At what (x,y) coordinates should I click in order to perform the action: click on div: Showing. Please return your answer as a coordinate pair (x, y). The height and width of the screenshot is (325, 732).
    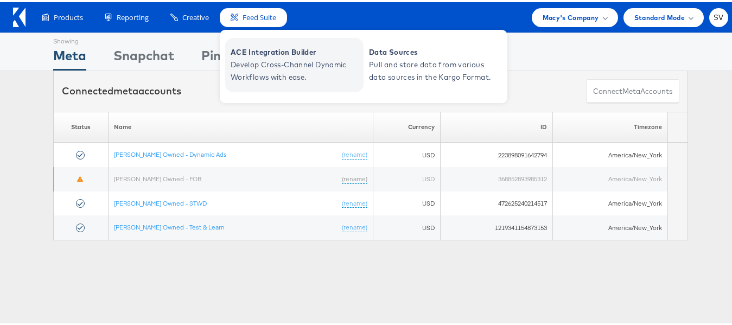
    Looking at the image, I should click on (69, 37).